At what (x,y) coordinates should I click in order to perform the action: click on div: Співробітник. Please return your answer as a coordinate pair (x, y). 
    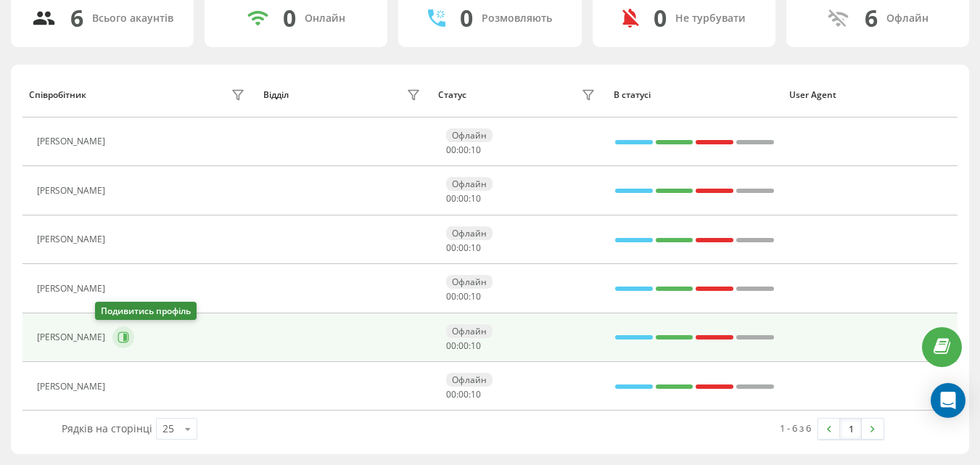
    Looking at the image, I should click on (57, 95).